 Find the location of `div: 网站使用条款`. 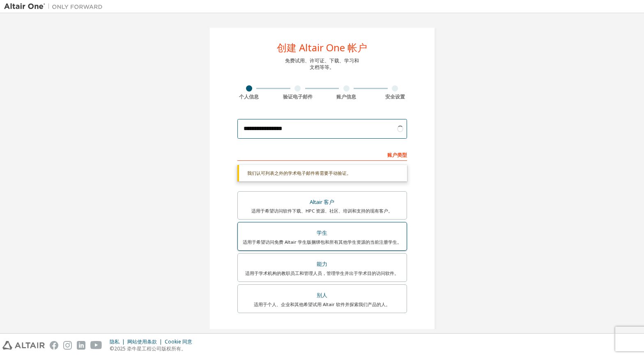

div: 网站使用条款 is located at coordinates (146, 342).